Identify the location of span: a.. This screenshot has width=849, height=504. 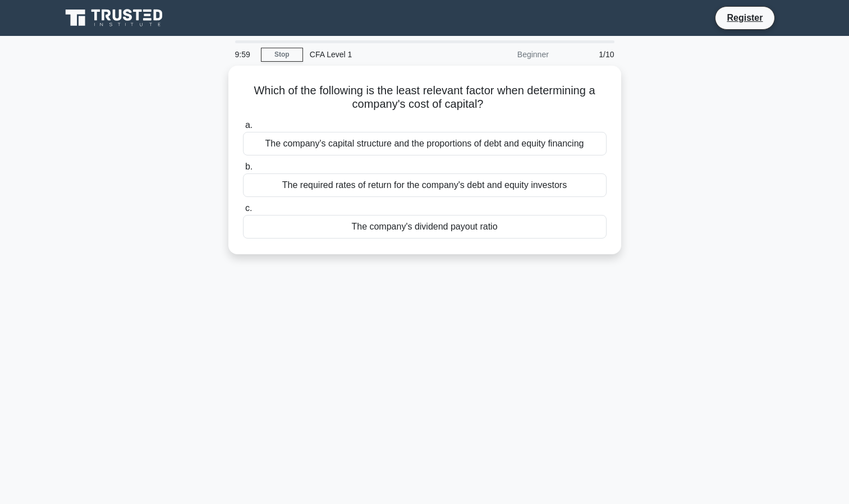
(249, 125).